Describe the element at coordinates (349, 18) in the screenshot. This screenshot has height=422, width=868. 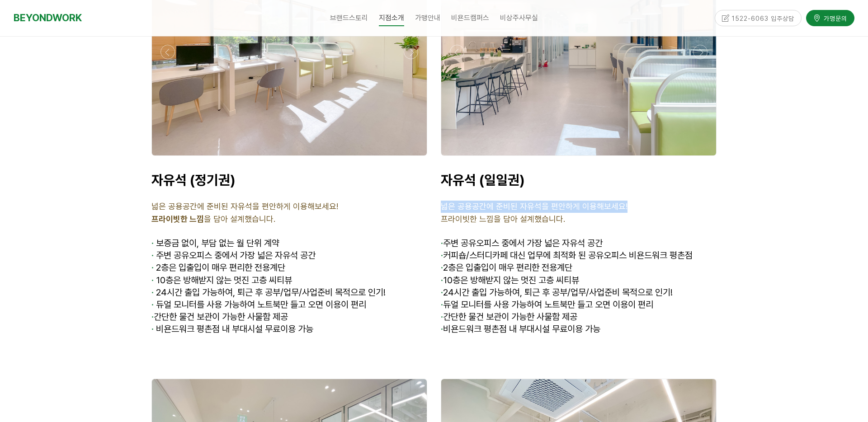
I see `span: 브랜드스토리` at that location.